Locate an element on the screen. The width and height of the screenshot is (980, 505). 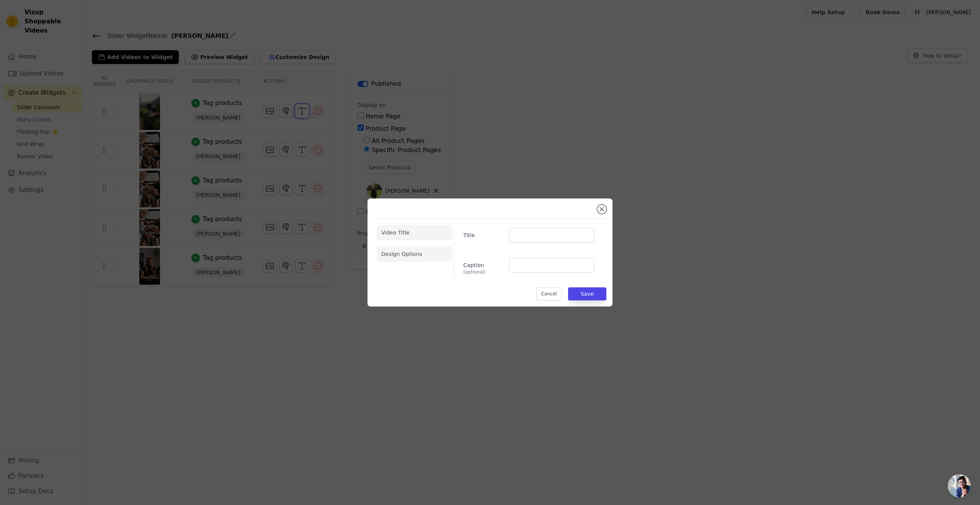
button: Close modal is located at coordinates (602, 209).